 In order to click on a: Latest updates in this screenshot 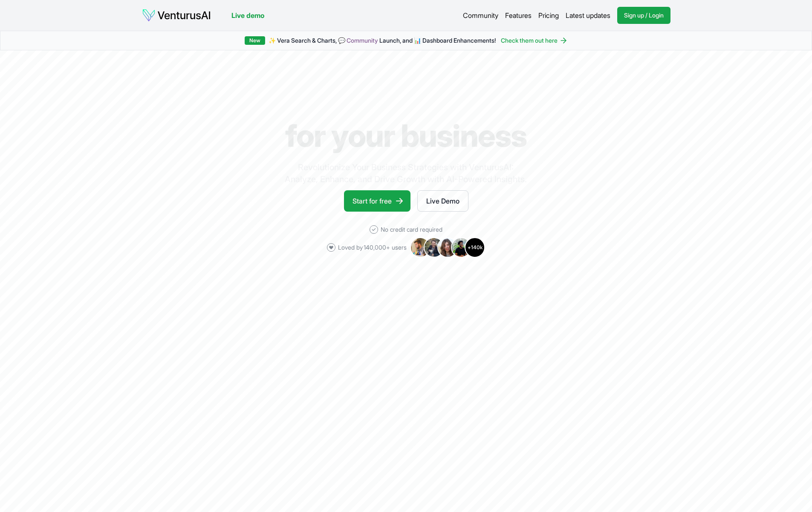, I will do `click(588, 16)`.